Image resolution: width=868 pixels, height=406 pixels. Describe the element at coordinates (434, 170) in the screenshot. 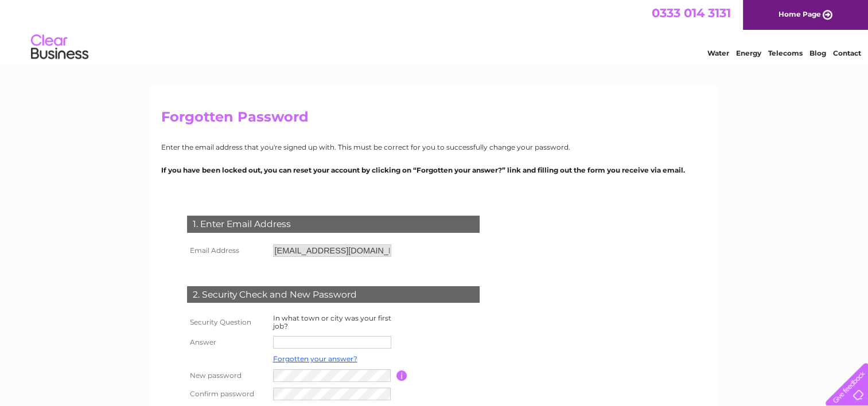

I see `p: If you have been locked out, you can reset your account by clicking on “Forgotten your answer?” l...` at that location.